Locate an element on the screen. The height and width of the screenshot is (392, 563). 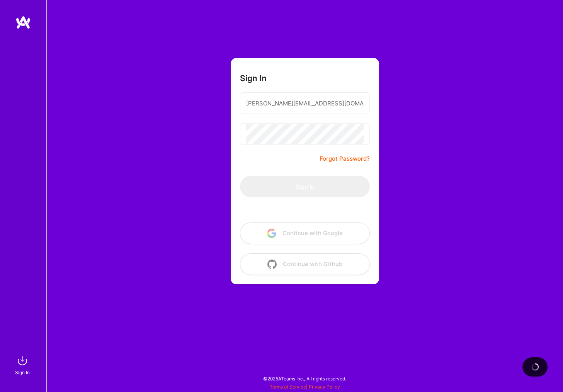
div: Sign In is located at coordinates (22, 372).